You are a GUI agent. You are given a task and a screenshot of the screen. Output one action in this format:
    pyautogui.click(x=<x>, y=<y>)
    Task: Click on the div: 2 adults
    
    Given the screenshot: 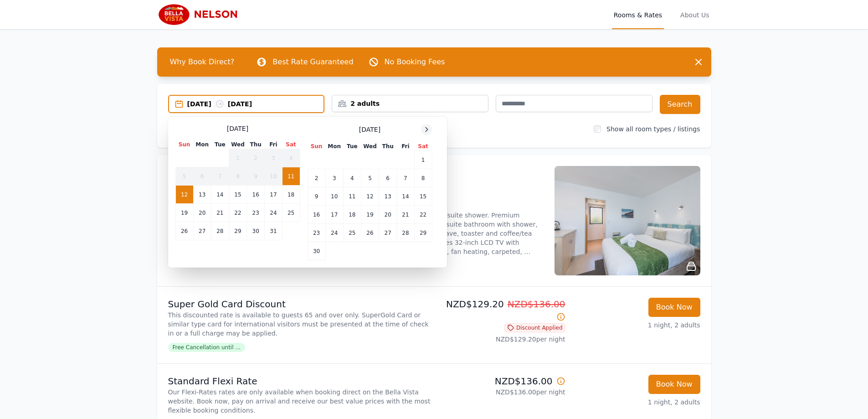 What is the action you would take?
    pyautogui.click(x=410, y=104)
    